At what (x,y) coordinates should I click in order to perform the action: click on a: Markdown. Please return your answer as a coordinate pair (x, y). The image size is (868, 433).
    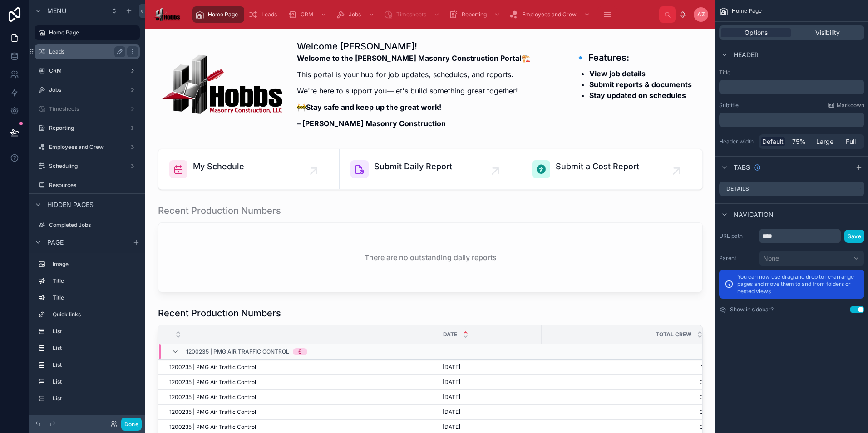
    Looking at the image, I should click on (846, 106).